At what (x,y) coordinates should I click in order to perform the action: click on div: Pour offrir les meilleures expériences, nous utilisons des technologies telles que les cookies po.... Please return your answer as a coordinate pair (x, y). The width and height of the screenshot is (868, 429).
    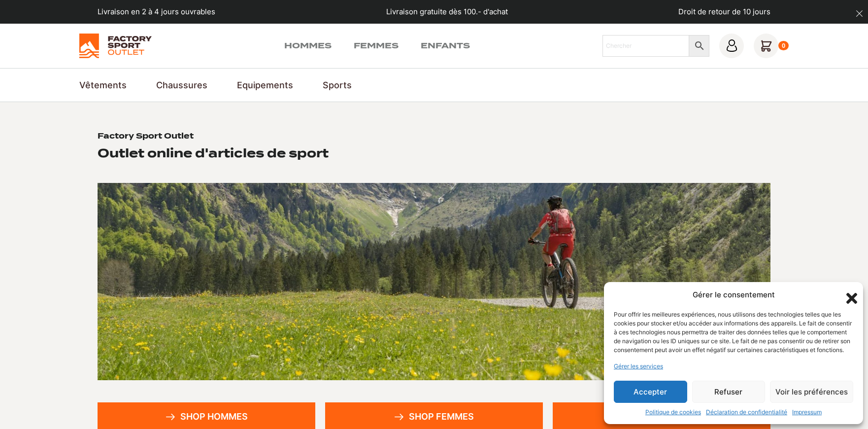
    Looking at the image, I should click on (733, 332).